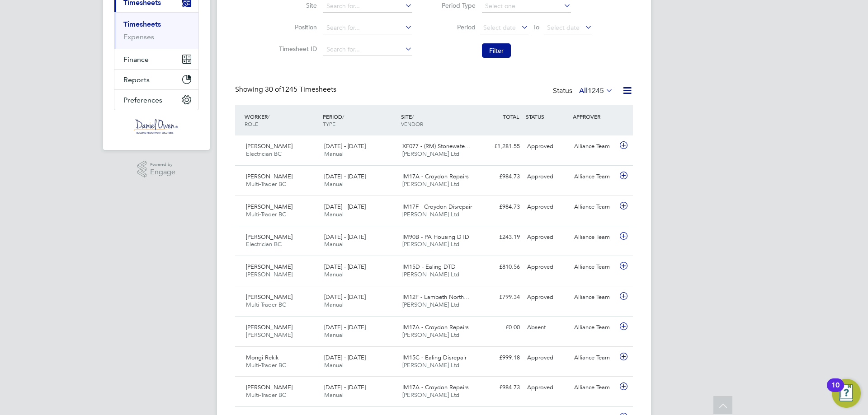  I want to click on div: £799.34, so click(500, 297).